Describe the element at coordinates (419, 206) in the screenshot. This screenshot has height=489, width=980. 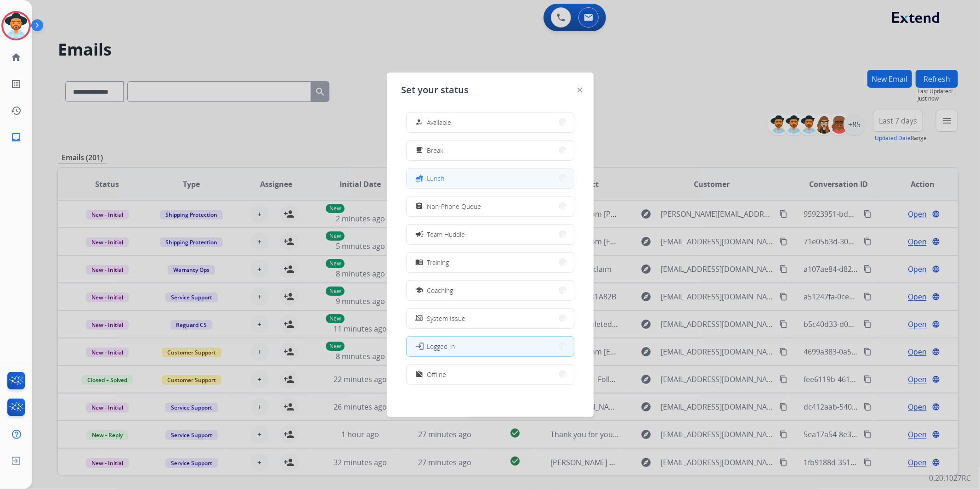
I see `mat-icon: assignment` at that location.